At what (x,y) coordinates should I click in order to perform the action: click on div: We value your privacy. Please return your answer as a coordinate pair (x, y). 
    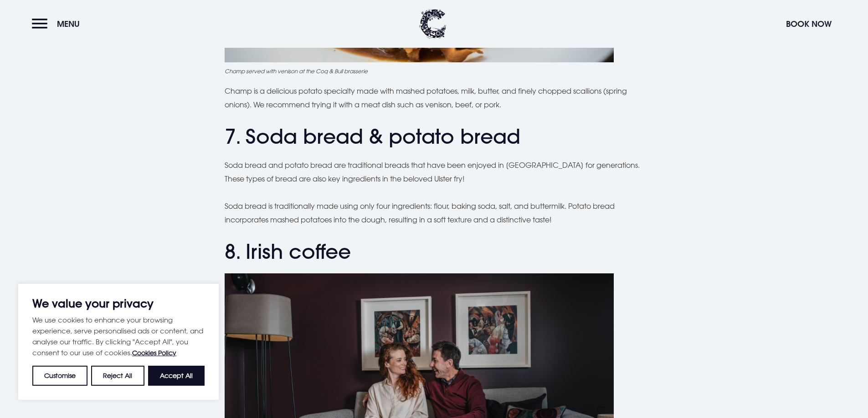
    Looking at the image, I should click on (118, 341).